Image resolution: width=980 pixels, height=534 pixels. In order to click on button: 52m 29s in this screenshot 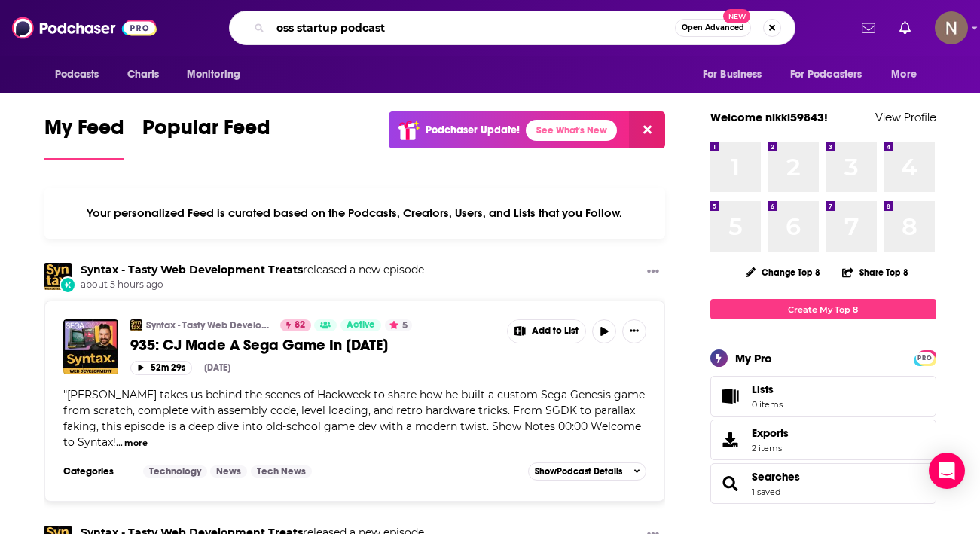, I will do `click(161, 367)`.